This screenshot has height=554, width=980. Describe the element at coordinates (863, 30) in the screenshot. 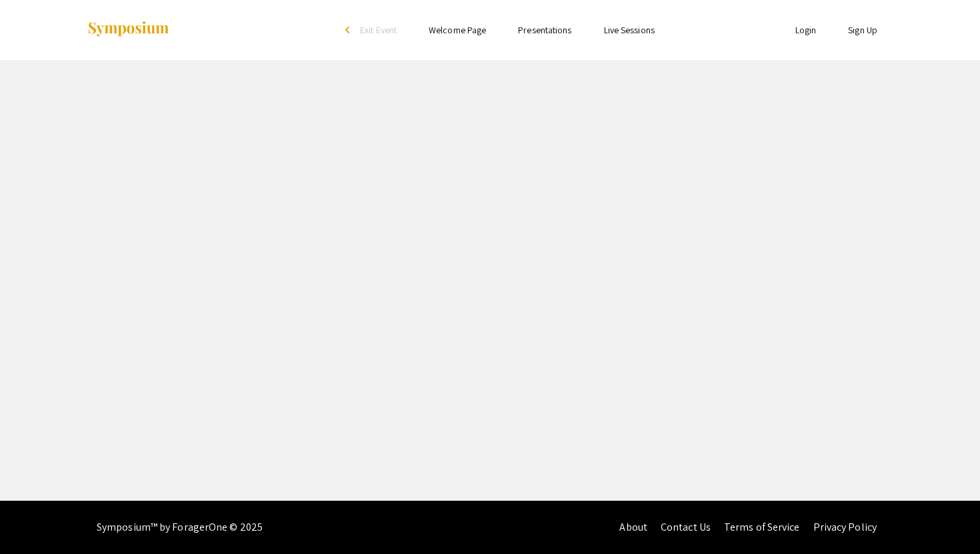

I see `a: Sign Up` at that location.